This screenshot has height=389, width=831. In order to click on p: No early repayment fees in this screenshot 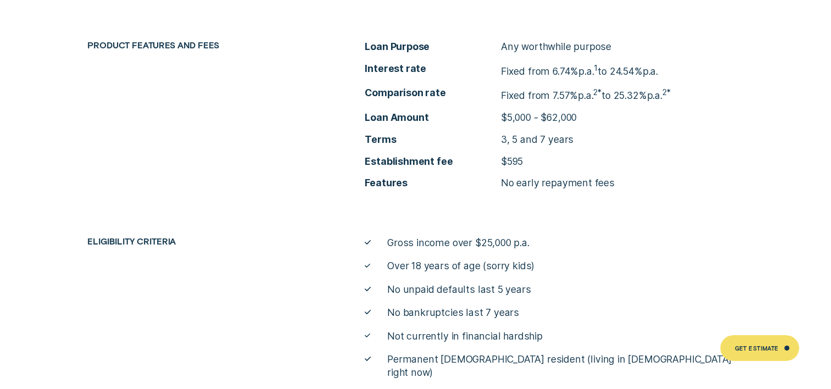, I will do `click(558, 183)`.